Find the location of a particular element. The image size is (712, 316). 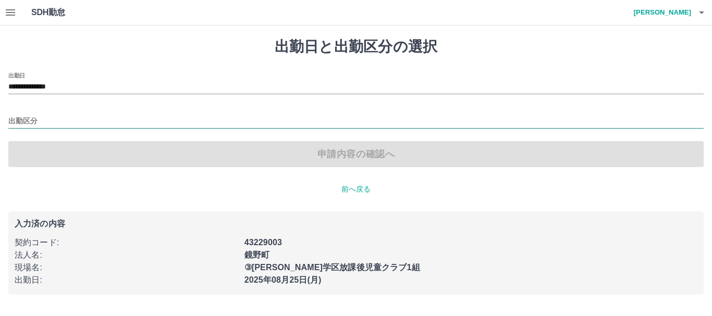

label: 出勤日 is located at coordinates (17, 75).